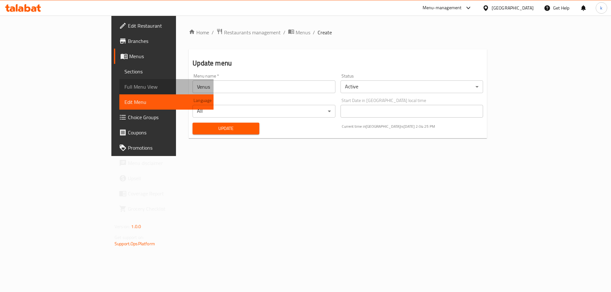 The image size is (611, 292). Describe the element at coordinates (135, 244) in the screenshot. I see `a: Support.OpsPlatform` at that location.